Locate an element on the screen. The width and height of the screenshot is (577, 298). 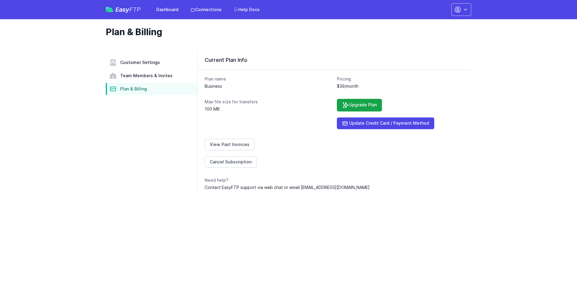
a: Plan & Billing is located at coordinates (152, 89).